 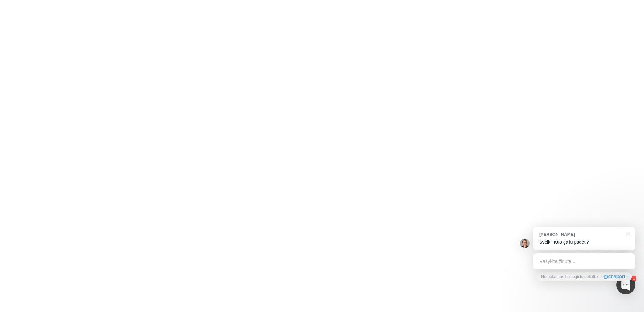 I want to click on font: Sveiki! Kuo galiu padėti?, so click(x=564, y=242).